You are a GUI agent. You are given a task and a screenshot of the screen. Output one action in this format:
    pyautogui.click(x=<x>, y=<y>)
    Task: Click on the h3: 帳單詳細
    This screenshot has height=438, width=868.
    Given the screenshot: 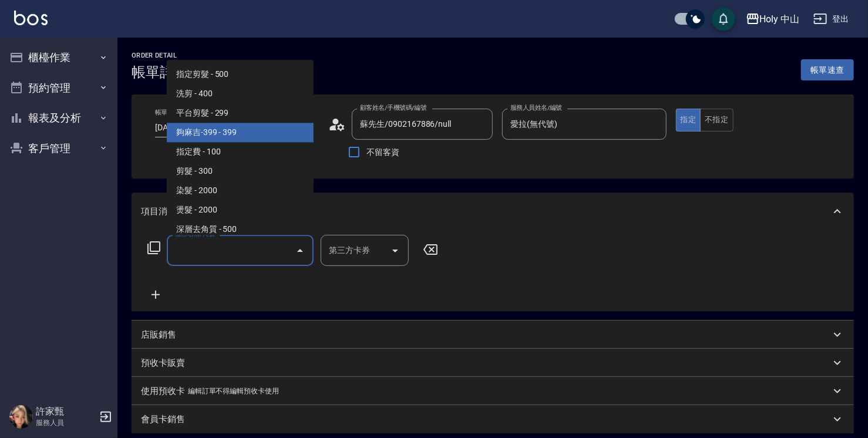 What is the action you would take?
    pyautogui.click(x=160, y=72)
    